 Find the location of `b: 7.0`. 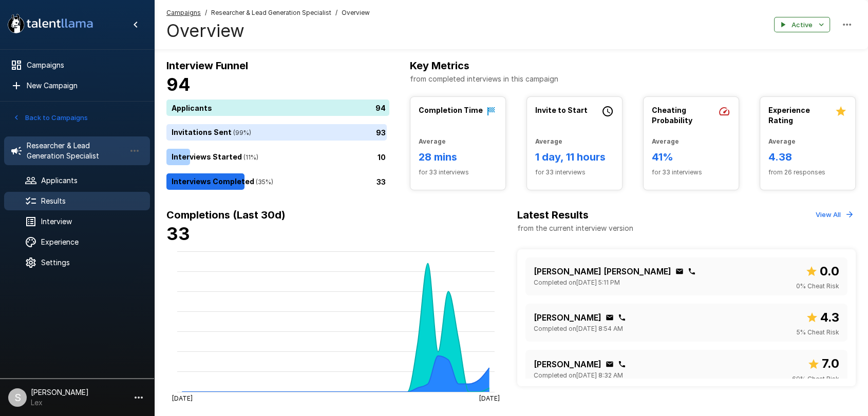

b: 7.0 is located at coordinates (830, 363).